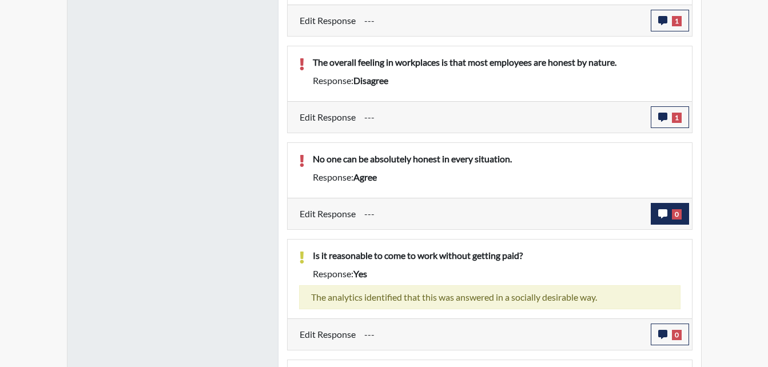 This screenshot has height=367, width=768. Describe the element at coordinates (496, 159) in the screenshot. I see `p: No one can be absolutely honest in every situation.` at that location.